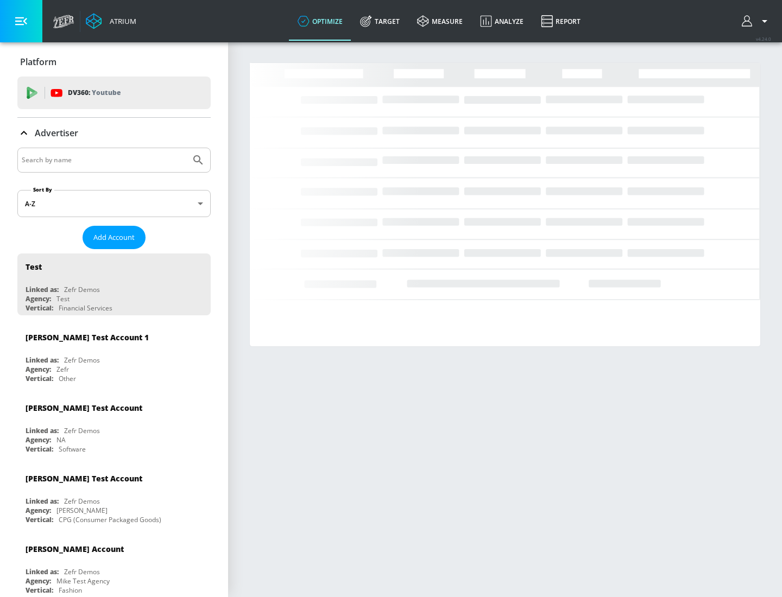 The width and height of the screenshot is (782, 597). Describe the element at coordinates (111, 21) in the screenshot. I see `a: Atrium` at that location.